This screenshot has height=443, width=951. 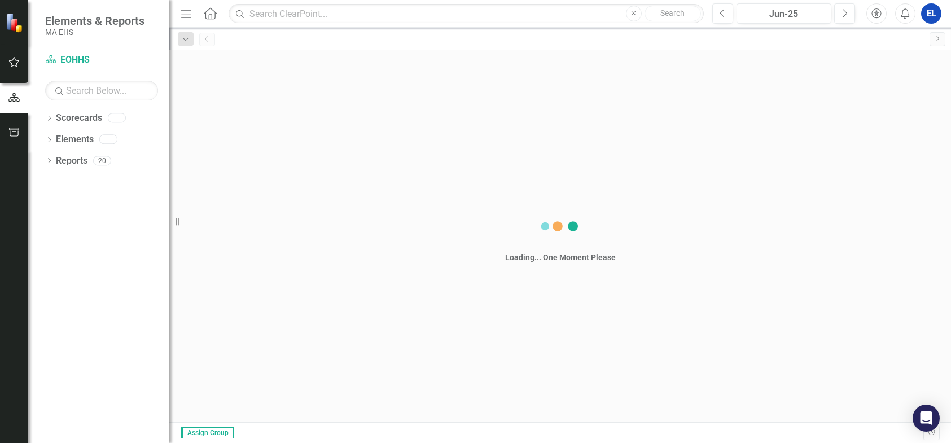 What do you see at coordinates (931, 14) in the screenshot?
I see `button: EL` at bounding box center [931, 14].